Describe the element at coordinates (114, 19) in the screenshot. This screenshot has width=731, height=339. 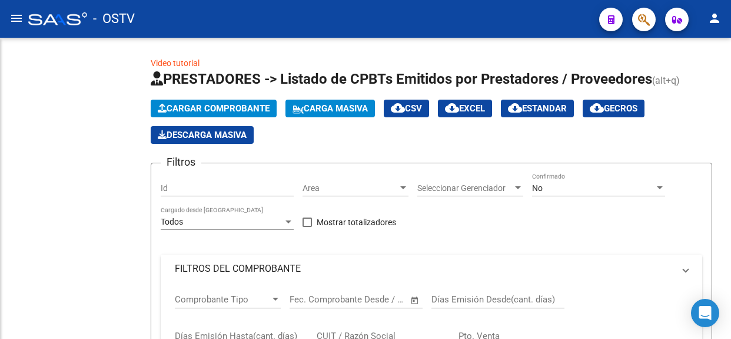
I see `span: - OSTV` at that location.